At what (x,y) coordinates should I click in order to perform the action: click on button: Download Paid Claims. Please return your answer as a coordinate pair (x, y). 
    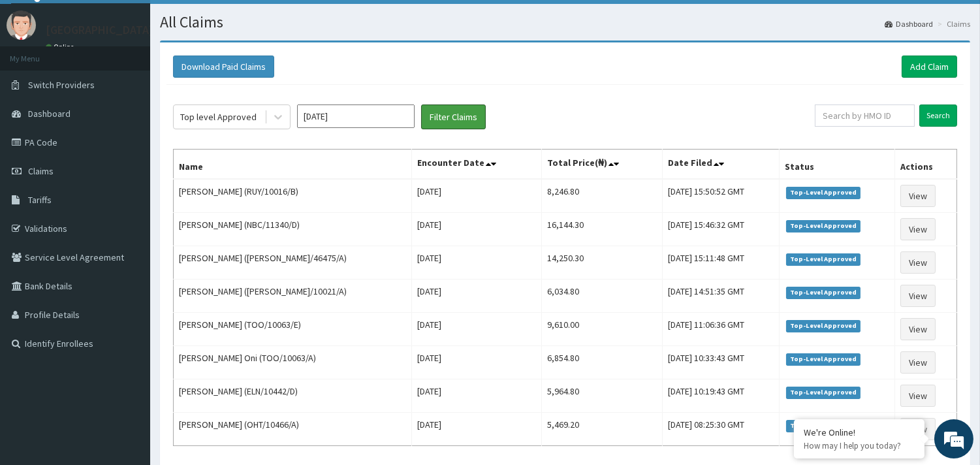
    Looking at the image, I should click on (223, 66).